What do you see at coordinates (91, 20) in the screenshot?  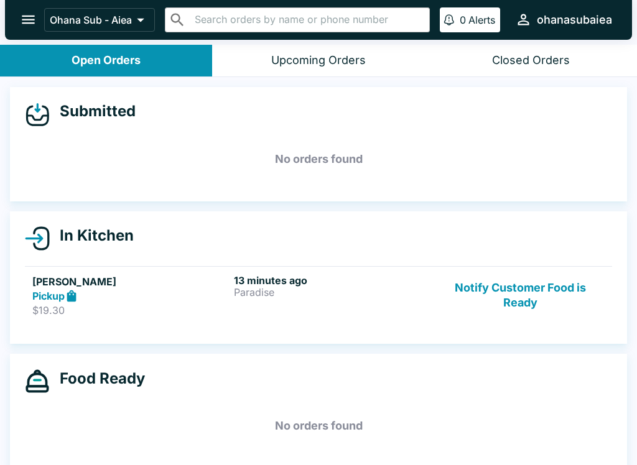 I see `p: Ohana Sub - Aiea` at bounding box center [91, 20].